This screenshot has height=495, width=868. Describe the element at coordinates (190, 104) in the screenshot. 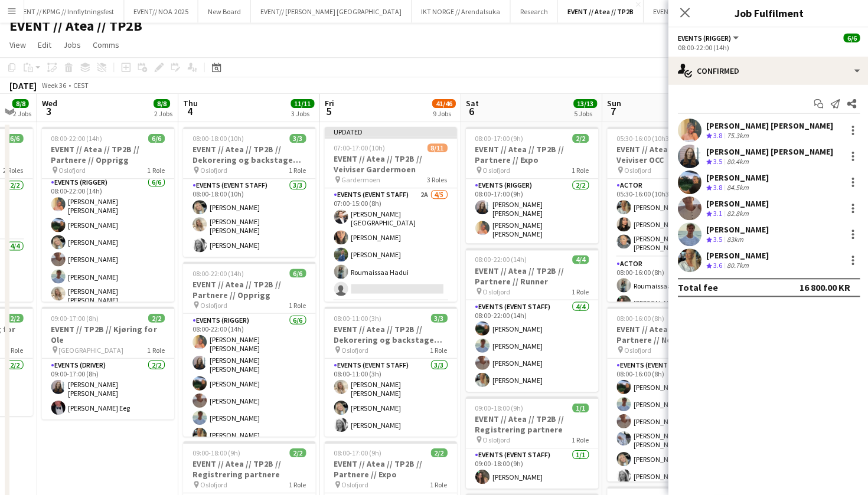

I see `span: Thu` at that location.